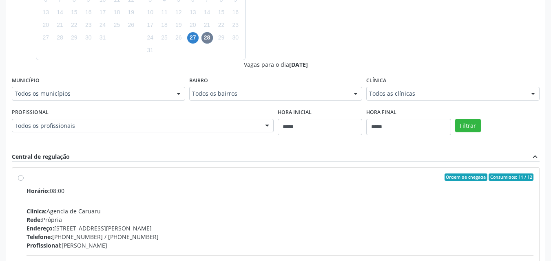 The width and height of the screenshot is (551, 261). What do you see at coordinates (150, 51) in the screenshot?
I see `span: domingo, 31 de agosto de 2025` at bounding box center [150, 51].